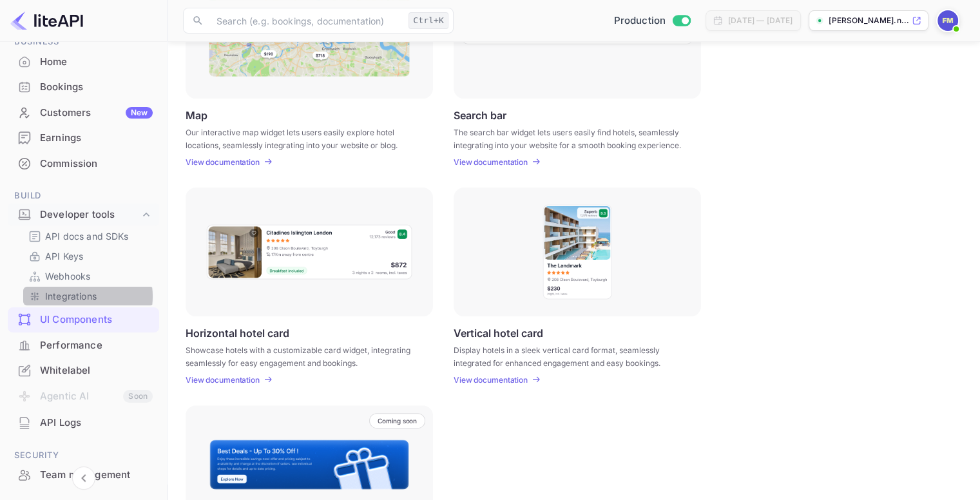 The image size is (980, 500). Describe the element at coordinates (652, 21) in the screenshot. I see `div: Switch to Sandbox mode` at that location.